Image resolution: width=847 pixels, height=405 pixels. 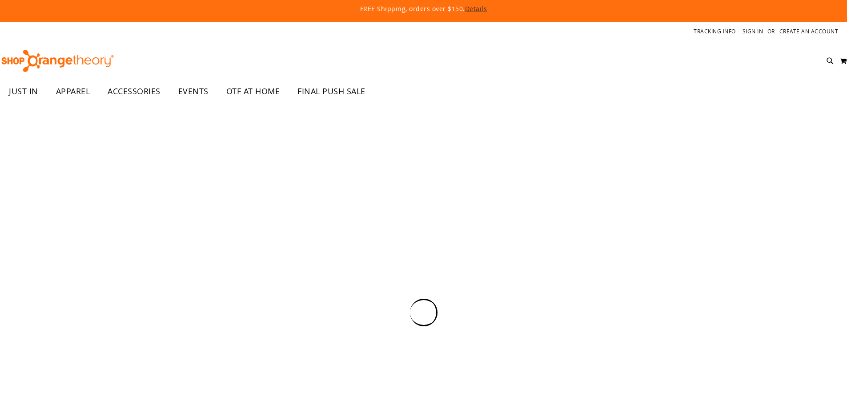 What do you see at coordinates (331, 91) in the screenshot?
I see `span: FINAL PUSH SALE` at bounding box center [331, 91].